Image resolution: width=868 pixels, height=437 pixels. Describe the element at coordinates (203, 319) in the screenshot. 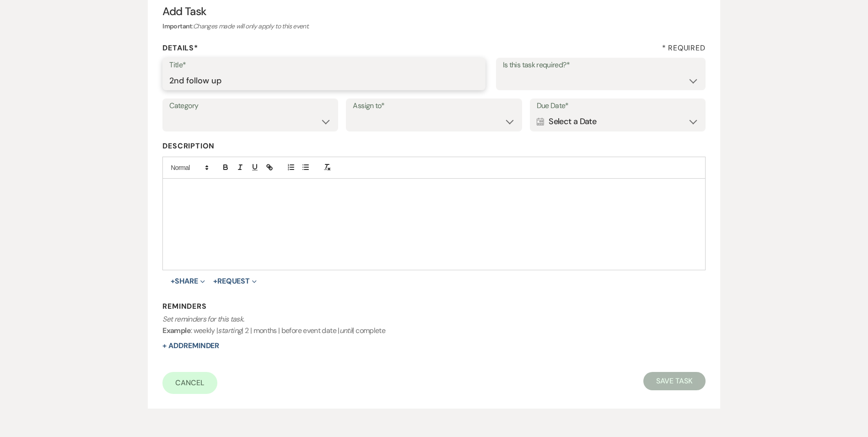

I see `i: Set reminders for this task.` at that location.